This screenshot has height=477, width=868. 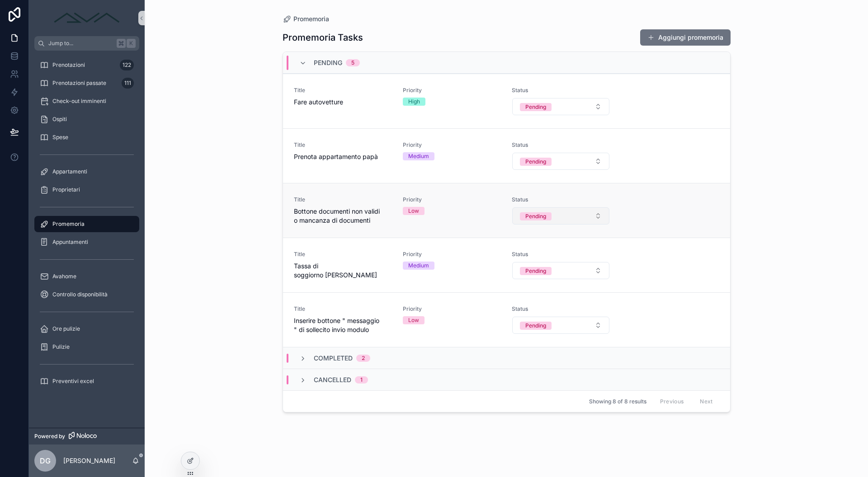 What do you see at coordinates (128, 83) in the screenshot?
I see `div: 111` at bounding box center [128, 83].